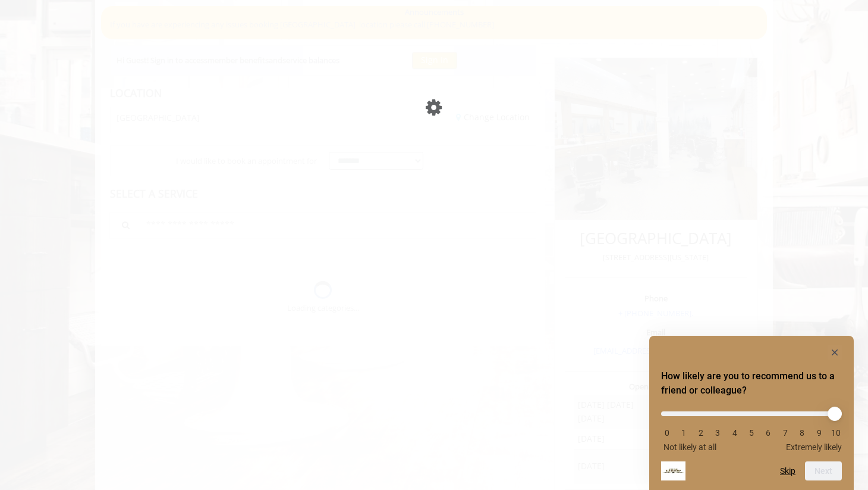  Describe the element at coordinates (824, 471) in the screenshot. I see `button: Next question` at that location.